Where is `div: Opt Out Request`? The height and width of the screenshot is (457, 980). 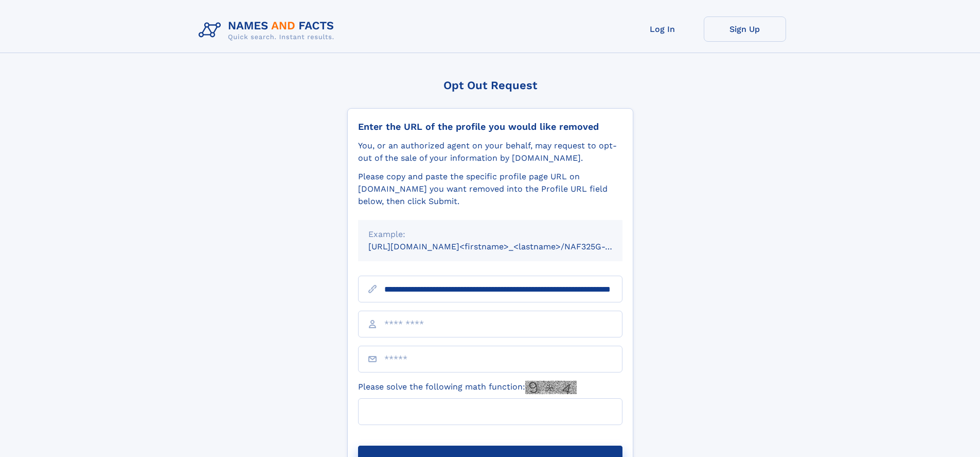
div: Opt Out Request is located at coordinates (490, 85).